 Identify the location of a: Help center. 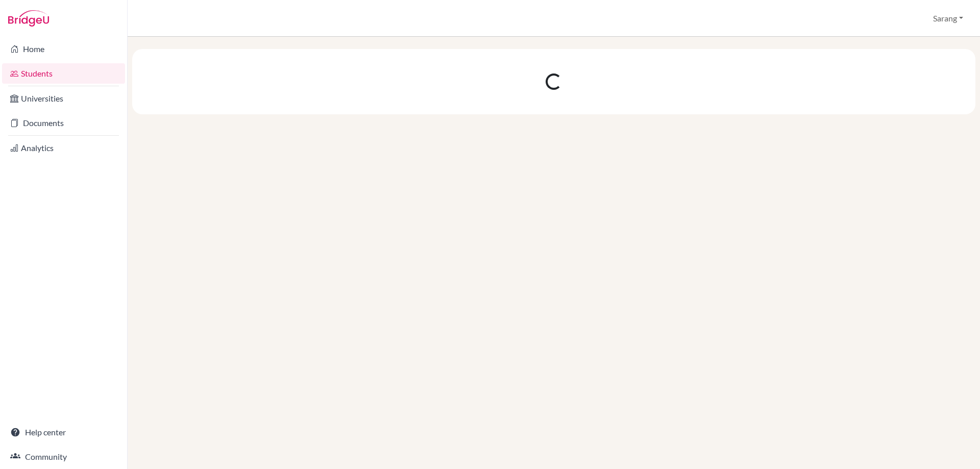
(63, 432).